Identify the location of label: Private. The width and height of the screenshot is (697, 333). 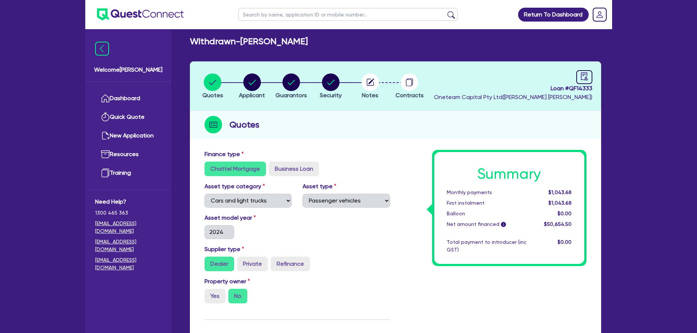
(253, 264).